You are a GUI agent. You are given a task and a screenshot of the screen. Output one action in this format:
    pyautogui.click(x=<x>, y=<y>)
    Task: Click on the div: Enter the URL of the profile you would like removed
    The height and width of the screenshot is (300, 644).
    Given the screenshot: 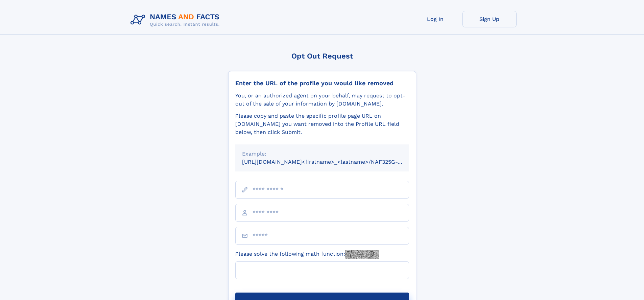 What is the action you would take?
    pyautogui.click(x=322, y=83)
    